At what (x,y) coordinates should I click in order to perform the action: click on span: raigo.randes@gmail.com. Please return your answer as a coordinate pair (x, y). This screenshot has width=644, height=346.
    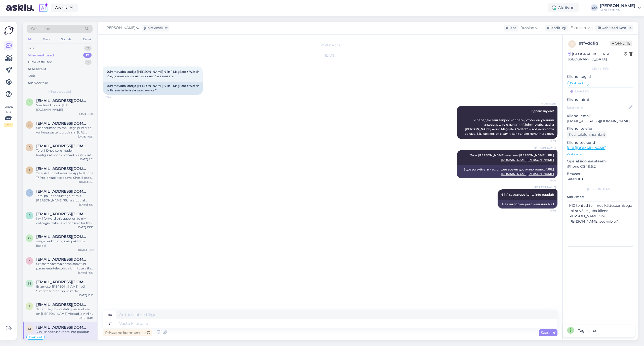
    Looking at the image, I should click on (62, 146).